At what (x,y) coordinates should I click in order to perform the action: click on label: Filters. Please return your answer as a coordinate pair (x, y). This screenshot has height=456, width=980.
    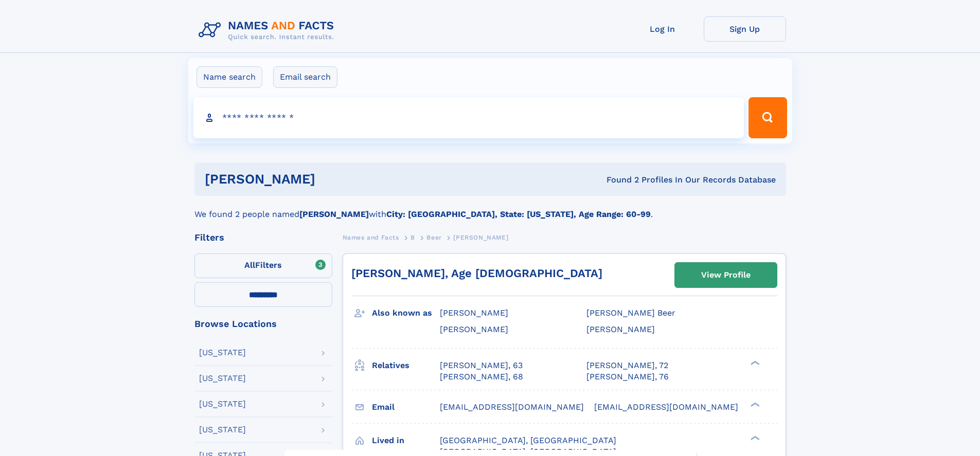
    Looking at the image, I should click on (264, 265).